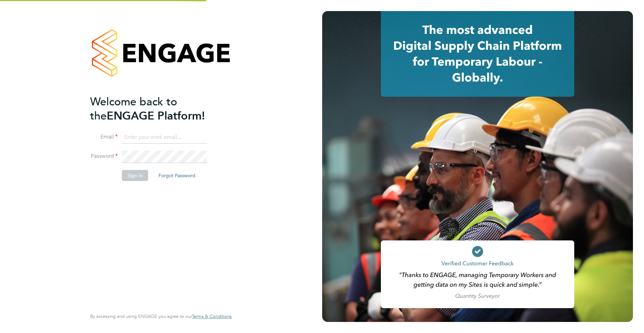 The image size is (644, 333). What do you see at coordinates (104, 156) in the screenshot?
I see `label: Password` at bounding box center [104, 156].